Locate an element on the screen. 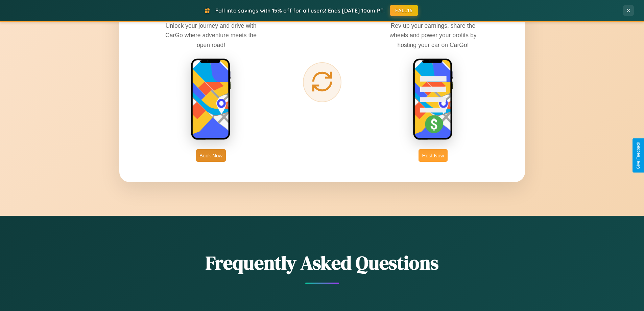 This screenshot has height=311, width=644. button: Host Now is located at coordinates (433, 155).